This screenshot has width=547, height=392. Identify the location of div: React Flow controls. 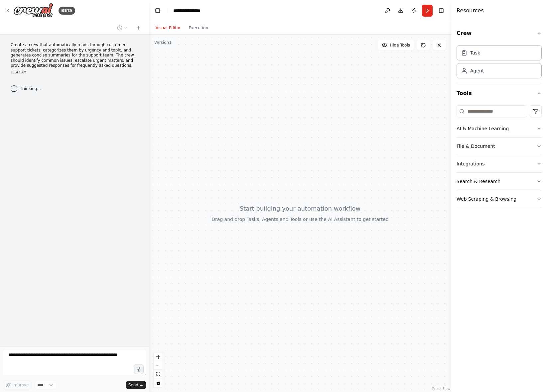
(158, 370).